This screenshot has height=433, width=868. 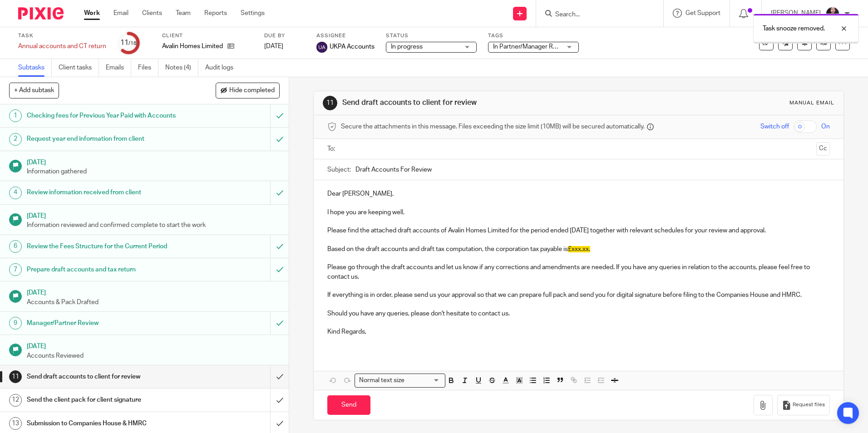 What do you see at coordinates (34, 90) in the screenshot?
I see `button: + Add subtask` at bounding box center [34, 90].